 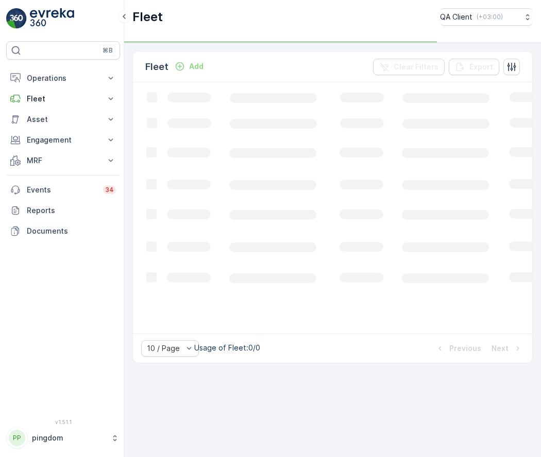 I want to click on button: Asset, so click(x=63, y=119).